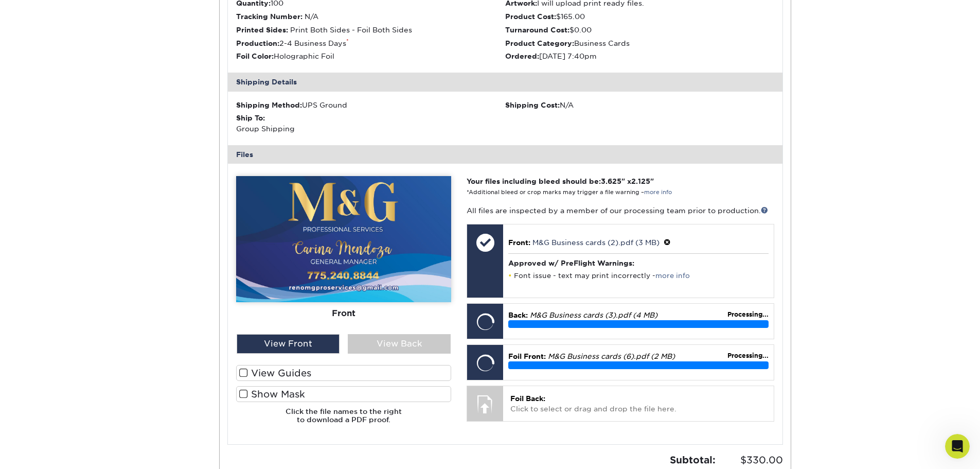  Describe the element at coordinates (518, 315) in the screenshot. I see `span: Back:` at that location.